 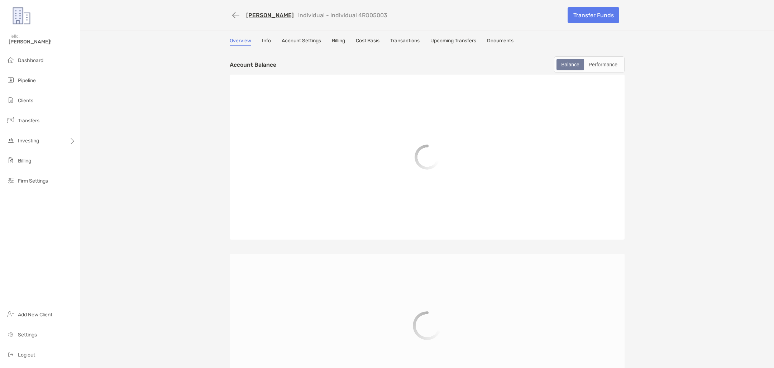 I want to click on span: Add New Client, so click(x=35, y=314).